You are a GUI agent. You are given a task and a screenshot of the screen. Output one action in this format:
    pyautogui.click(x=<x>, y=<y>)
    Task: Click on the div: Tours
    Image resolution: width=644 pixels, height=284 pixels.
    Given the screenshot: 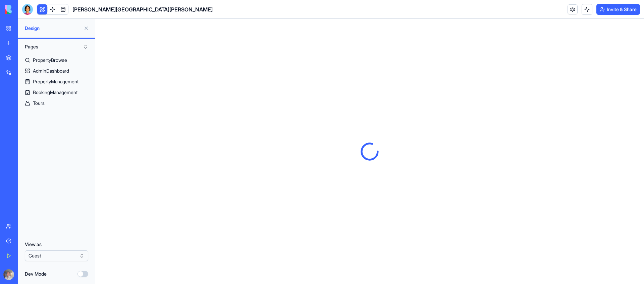 What is the action you would take?
    pyautogui.click(x=39, y=103)
    